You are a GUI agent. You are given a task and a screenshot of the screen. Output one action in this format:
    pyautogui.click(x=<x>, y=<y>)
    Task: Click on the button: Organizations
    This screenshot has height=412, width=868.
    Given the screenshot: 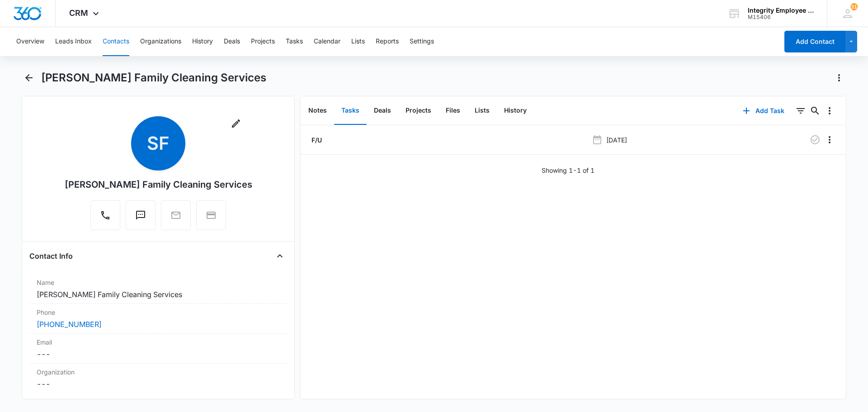 What is the action you would take?
    pyautogui.click(x=160, y=41)
    